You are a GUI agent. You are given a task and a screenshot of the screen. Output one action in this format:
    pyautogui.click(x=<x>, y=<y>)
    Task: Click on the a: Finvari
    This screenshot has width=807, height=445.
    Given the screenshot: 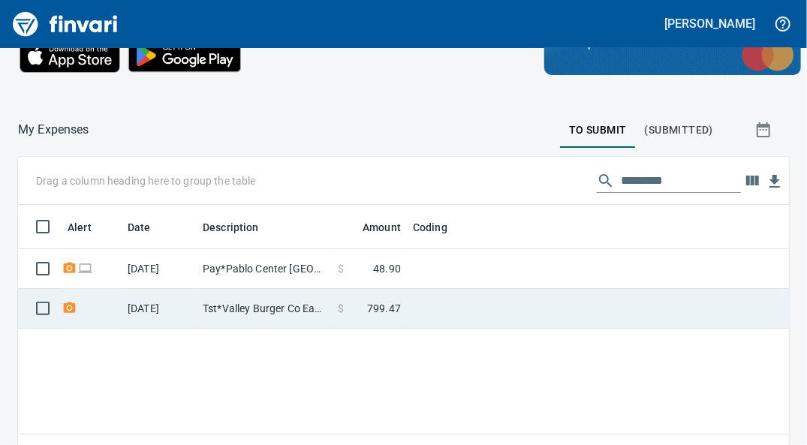 What is the action you would take?
    pyautogui.click(x=65, y=24)
    